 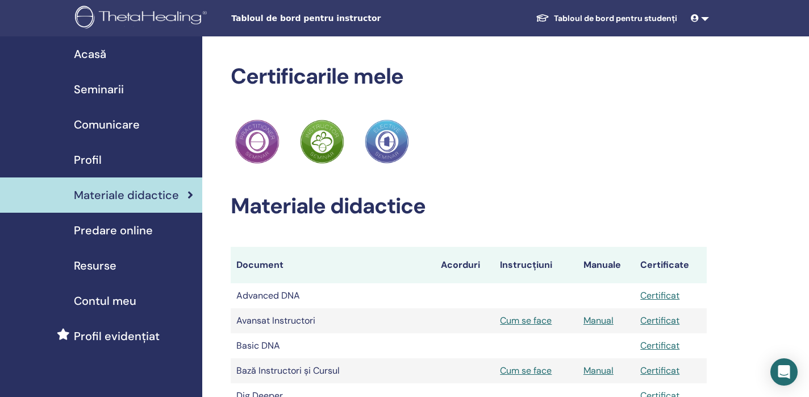 I want to click on h2: Materiale didactice, so click(x=469, y=206).